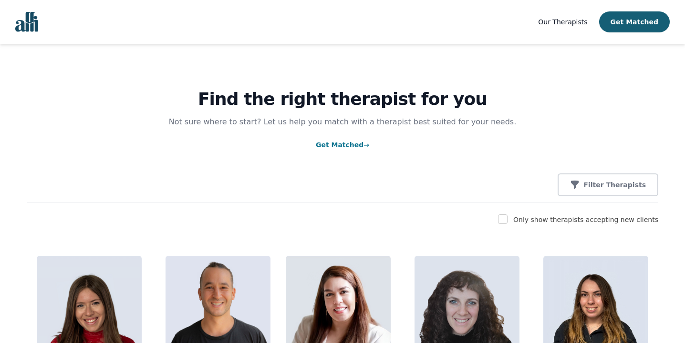  Describe the element at coordinates (562, 22) in the screenshot. I see `a: Our Therapists` at that location.